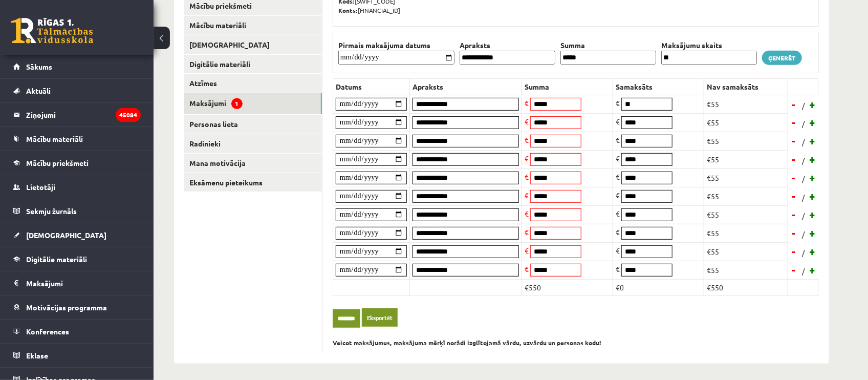 Image resolution: width=868 pixels, height=380 pixels. I want to click on a: Personas lieta, so click(253, 124).